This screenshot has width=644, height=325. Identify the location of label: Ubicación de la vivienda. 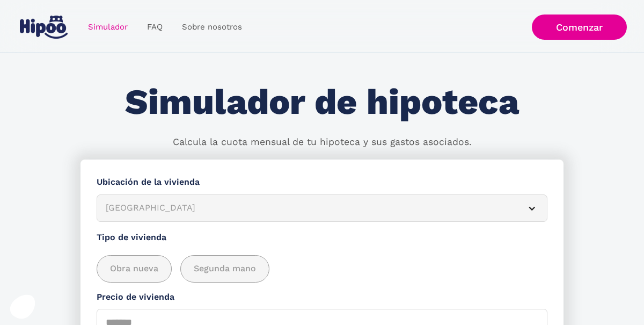
(322, 182).